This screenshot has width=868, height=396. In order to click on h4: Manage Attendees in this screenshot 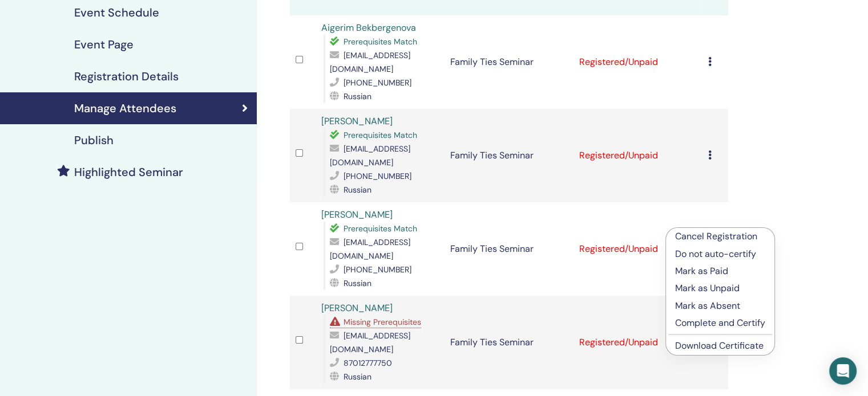, I will do `click(125, 108)`.